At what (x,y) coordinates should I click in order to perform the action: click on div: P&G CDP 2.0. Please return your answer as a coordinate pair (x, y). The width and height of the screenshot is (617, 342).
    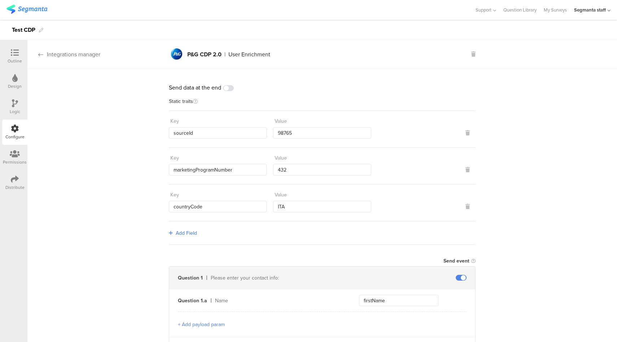
    Looking at the image, I should click on (204, 55).